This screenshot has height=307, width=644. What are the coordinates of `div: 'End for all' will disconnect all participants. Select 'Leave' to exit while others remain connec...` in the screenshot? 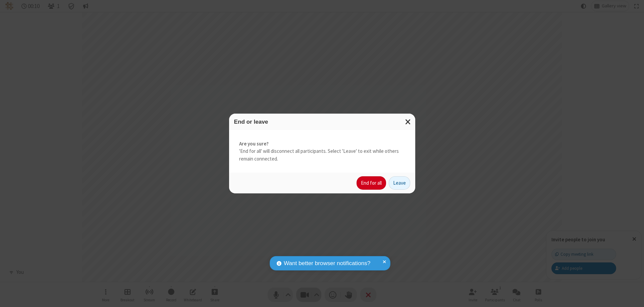 It's located at (322, 151).